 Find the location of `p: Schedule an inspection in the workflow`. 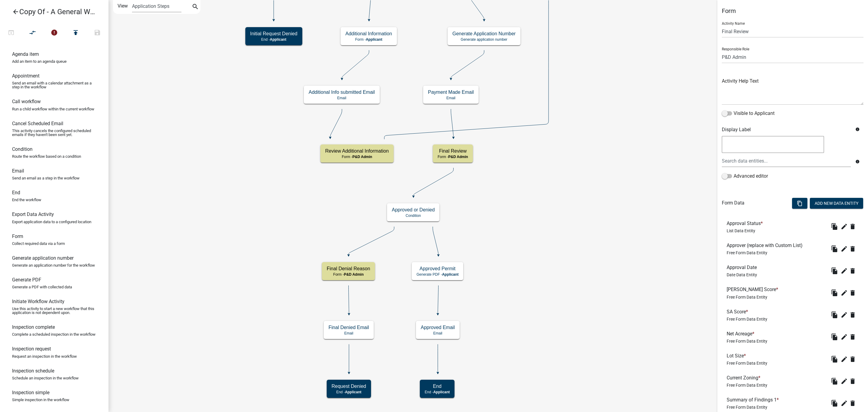

p: Schedule an inspection in the workflow is located at coordinates (45, 378).